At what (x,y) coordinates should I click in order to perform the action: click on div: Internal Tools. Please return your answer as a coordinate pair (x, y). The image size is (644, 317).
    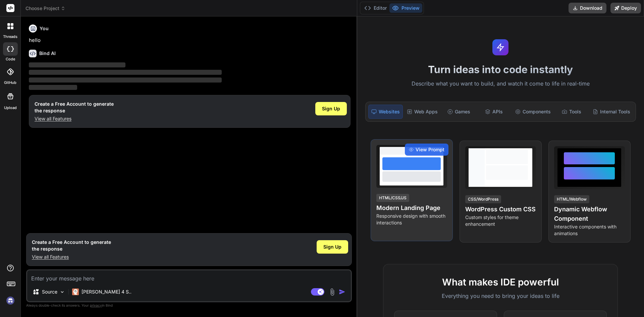
    Looking at the image, I should click on (611, 112).